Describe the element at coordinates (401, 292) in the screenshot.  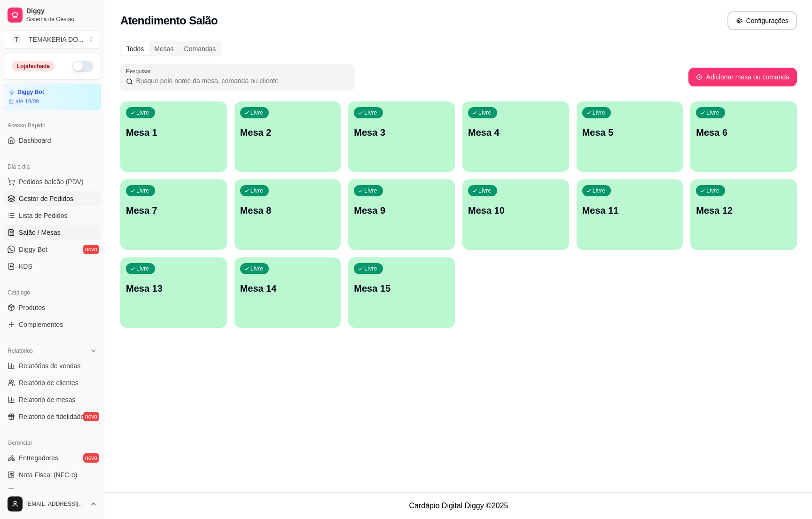
I see `button: LivreMesa 15` at that location.